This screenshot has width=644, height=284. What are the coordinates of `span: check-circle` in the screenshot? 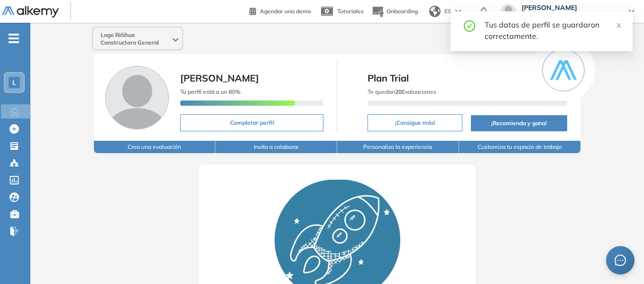 It's located at (470, 25).